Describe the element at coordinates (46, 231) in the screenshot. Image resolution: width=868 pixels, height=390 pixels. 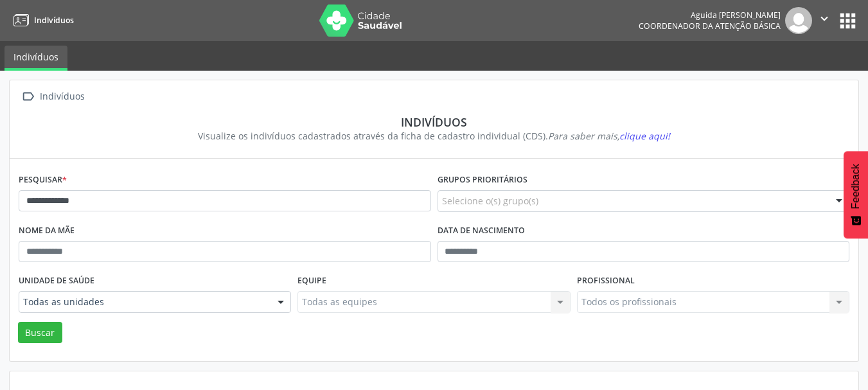
I see `label: Nome da mãe` at that location.